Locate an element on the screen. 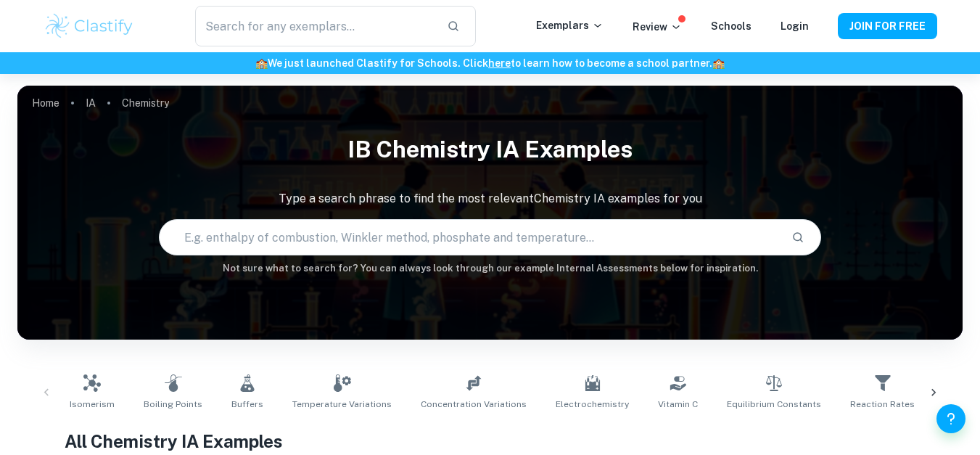 Image resolution: width=980 pixels, height=455 pixels. span: Buffers is located at coordinates (247, 404).